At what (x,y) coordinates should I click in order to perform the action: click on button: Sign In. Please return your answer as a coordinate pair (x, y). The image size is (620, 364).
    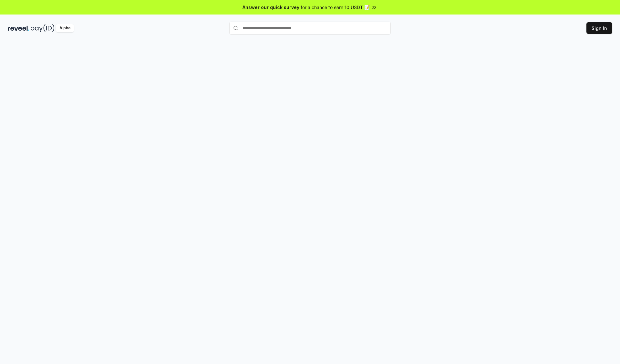
    Looking at the image, I should click on (599, 28).